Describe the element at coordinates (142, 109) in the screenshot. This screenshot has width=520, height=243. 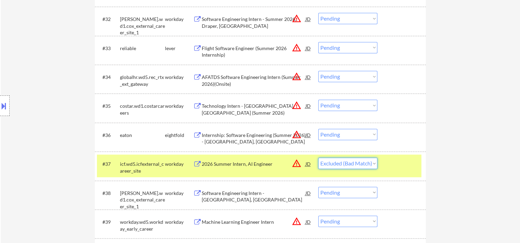
I see `div: costar.wd1.costarcareers` at that location.